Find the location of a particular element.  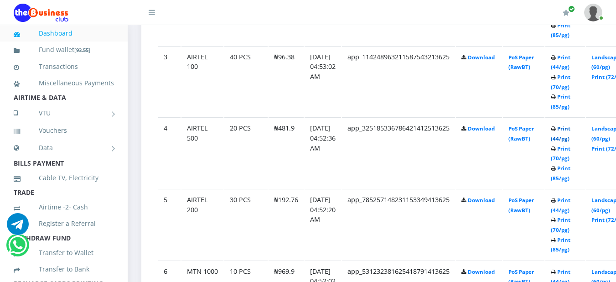

a: Transfer to Wallet is located at coordinates (64, 253).